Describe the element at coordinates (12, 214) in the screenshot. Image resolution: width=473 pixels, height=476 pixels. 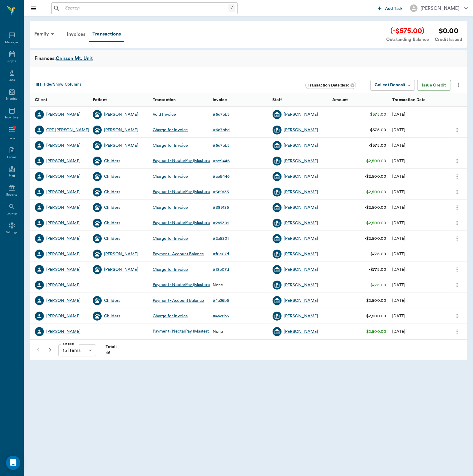
I see `div: Lookup` at that location.